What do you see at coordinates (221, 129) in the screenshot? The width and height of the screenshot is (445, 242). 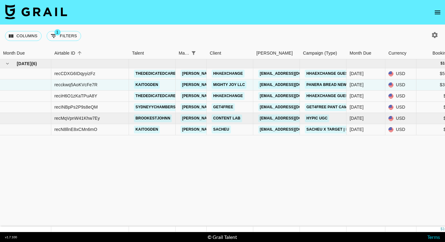 I see `a: Sacheu` at bounding box center [221, 129].